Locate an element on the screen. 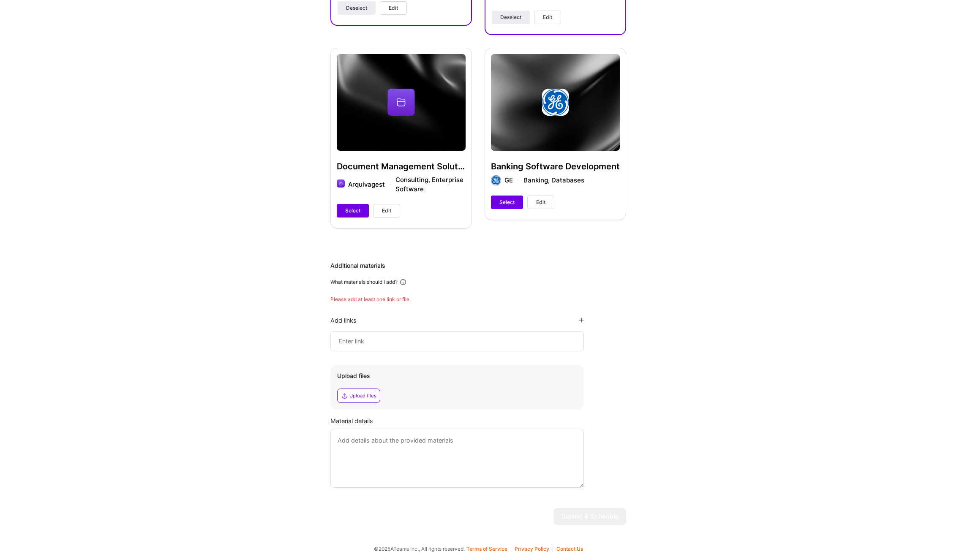 This screenshot has width=965, height=560. button: Privacy Policy is located at coordinates (534, 549).